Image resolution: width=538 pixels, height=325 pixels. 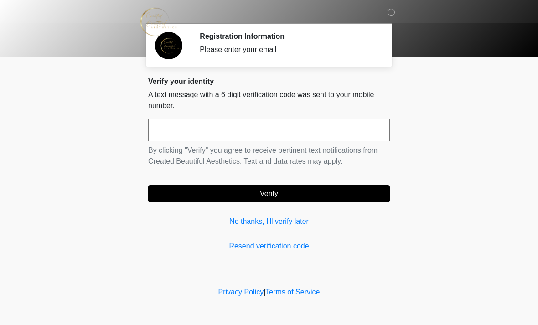 What do you see at coordinates (169, 46) in the screenshot?
I see `img: Agent Avatar` at bounding box center [169, 46].